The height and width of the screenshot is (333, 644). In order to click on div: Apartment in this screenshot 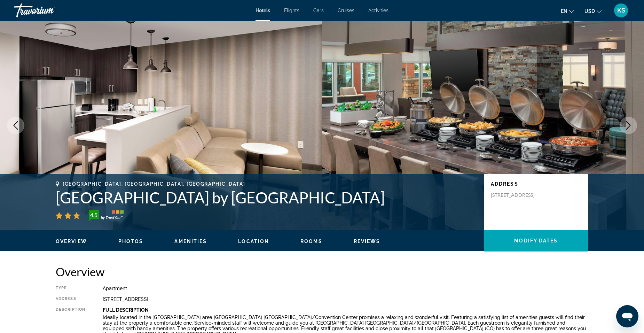, I will do `click(346, 288)`.